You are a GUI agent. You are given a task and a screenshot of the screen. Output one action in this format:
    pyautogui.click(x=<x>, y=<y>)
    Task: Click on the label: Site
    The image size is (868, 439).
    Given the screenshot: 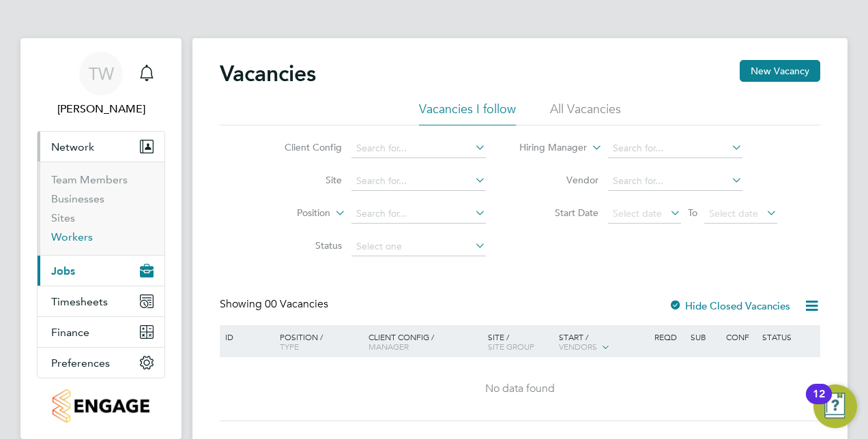 What is the action you would take?
    pyautogui.click(x=303, y=180)
    